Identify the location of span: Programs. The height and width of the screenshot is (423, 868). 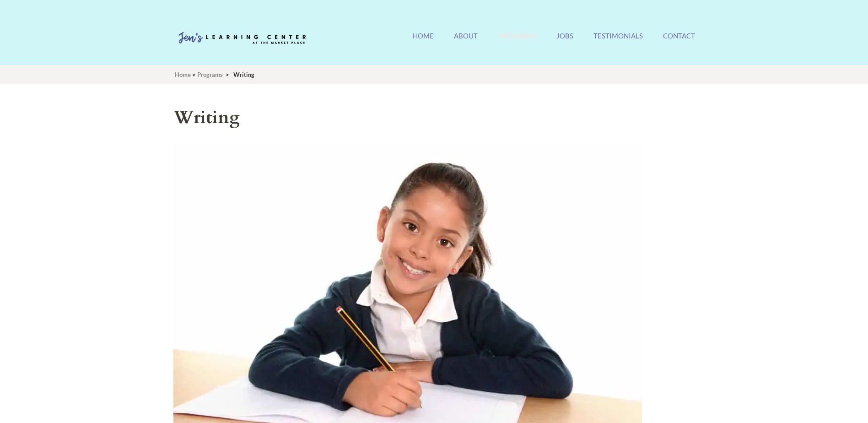
(210, 75).